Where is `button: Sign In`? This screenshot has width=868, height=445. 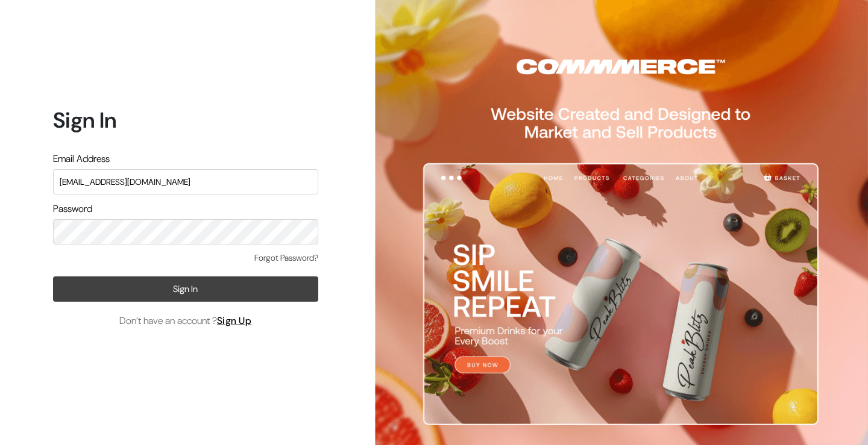 button: Sign In is located at coordinates (186, 289).